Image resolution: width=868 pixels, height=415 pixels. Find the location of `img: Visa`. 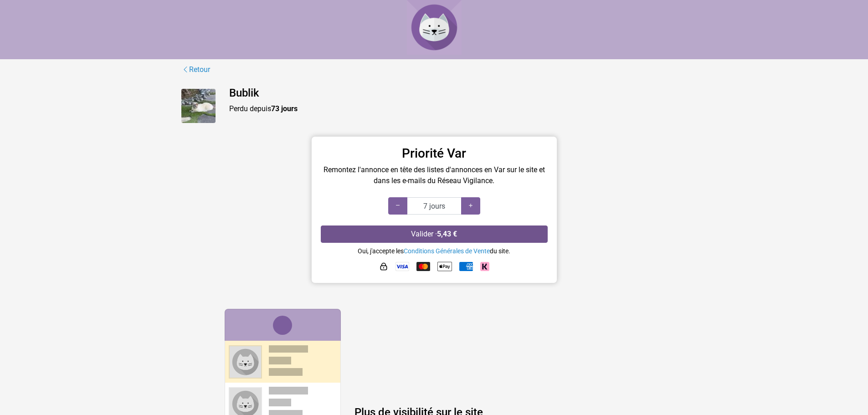

img: Visa is located at coordinates (402, 267).